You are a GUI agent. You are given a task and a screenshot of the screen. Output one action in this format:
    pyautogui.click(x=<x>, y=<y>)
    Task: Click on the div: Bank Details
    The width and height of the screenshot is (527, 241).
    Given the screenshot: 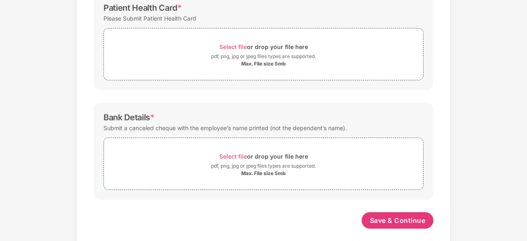 What is the action you would take?
    pyautogui.click(x=129, y=118)
    